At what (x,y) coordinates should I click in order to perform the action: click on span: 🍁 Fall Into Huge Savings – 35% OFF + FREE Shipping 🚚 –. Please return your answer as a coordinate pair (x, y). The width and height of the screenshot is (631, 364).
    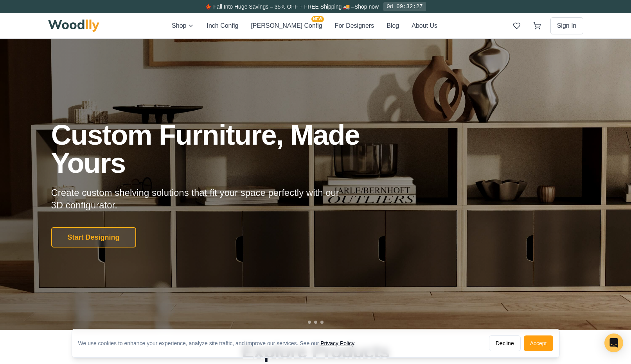
    Looking at the image, I should click on (279, 6).